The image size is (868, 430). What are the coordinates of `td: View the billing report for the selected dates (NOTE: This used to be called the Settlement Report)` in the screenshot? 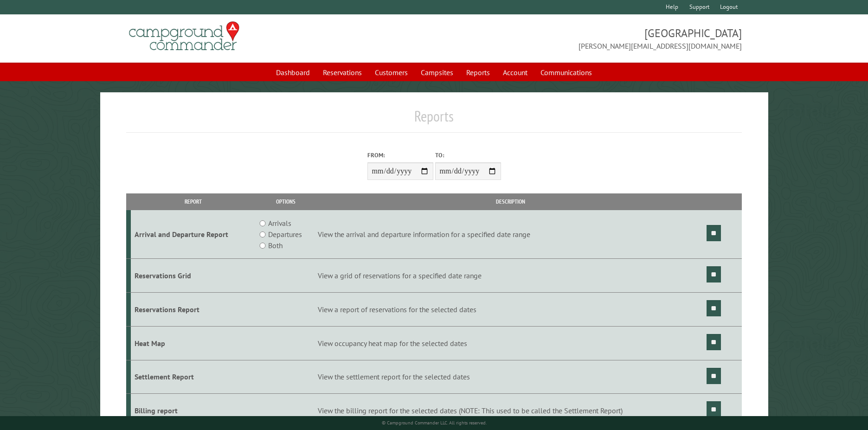 It's located at (510, 411).